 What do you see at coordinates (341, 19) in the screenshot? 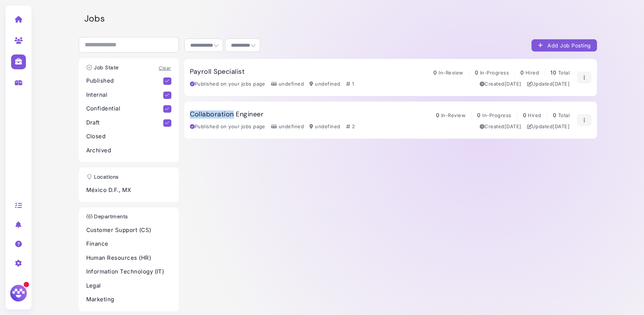
I see `h2: Jobs` at bounding box center [341, 19].